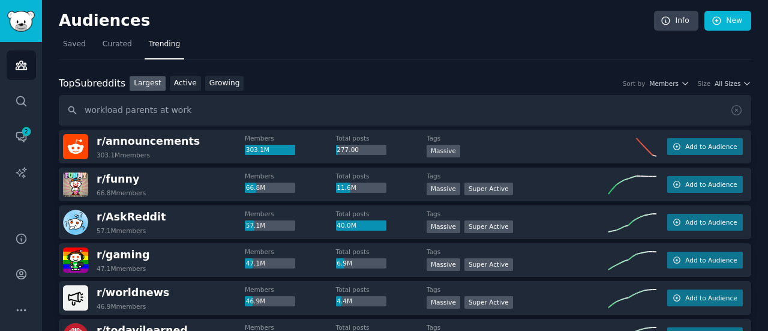  What do you see at coordinates (76, 222) in the screenshot?
I see `img: AskReddit` at bounding box center [76, 222].